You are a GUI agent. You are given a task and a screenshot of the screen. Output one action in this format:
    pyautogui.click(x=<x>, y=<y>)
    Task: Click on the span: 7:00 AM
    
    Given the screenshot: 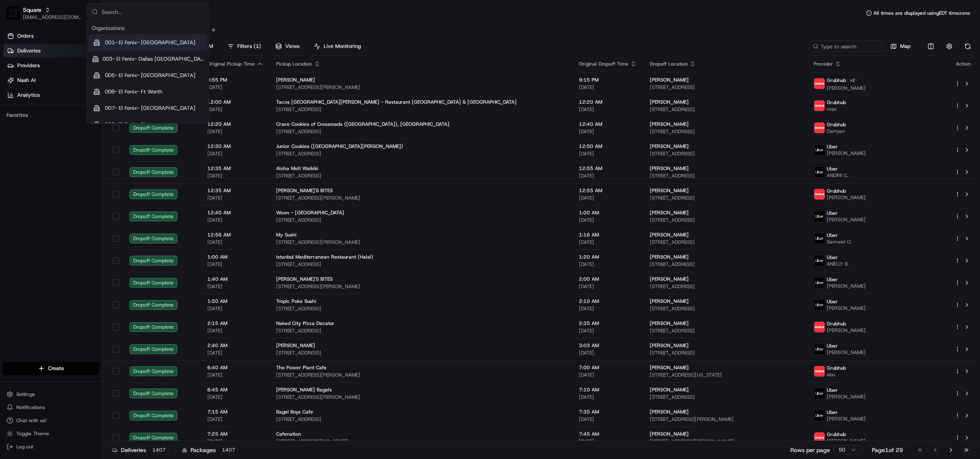 What is the action you would take?
    pyautogui.click(x=608, y=368)
    